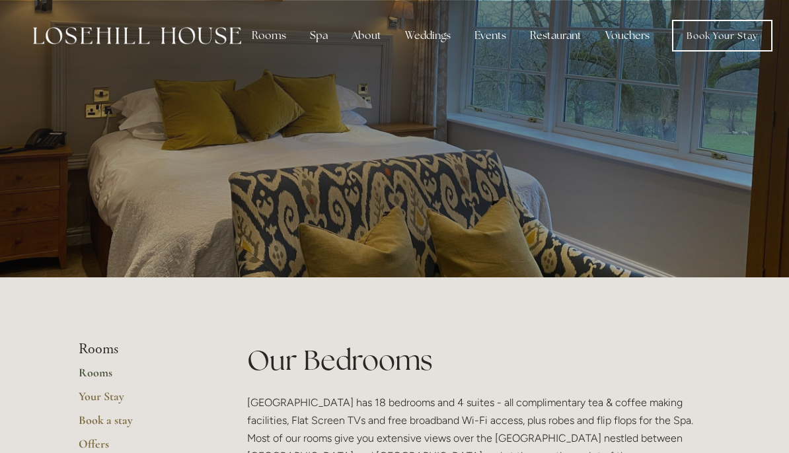  I want to click on li: Rooms, so click(141, 350).